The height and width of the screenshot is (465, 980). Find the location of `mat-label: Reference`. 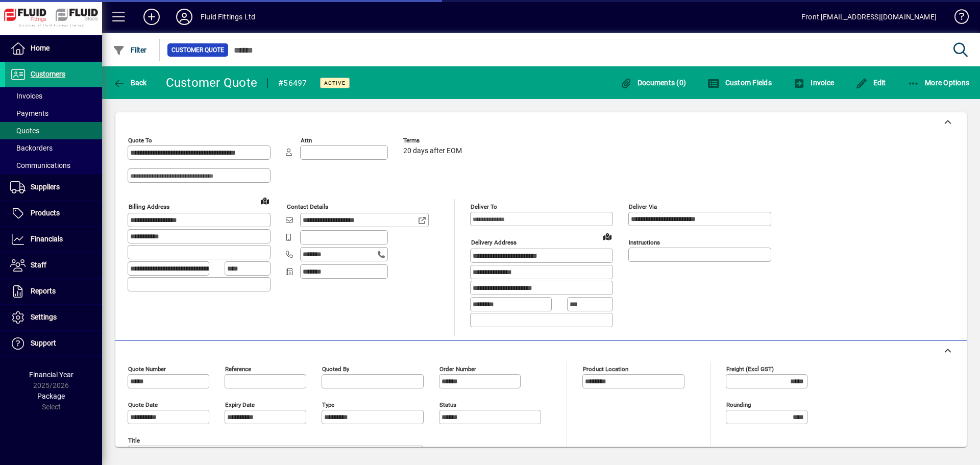

mat-label: Reference is located at coordinates (238, 369).